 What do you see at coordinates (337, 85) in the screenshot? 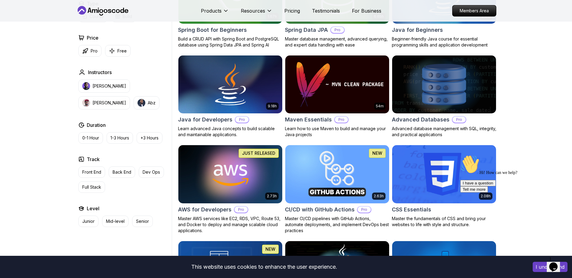
I see `img: Maven Essentials card` at bounding box center [337, 85].